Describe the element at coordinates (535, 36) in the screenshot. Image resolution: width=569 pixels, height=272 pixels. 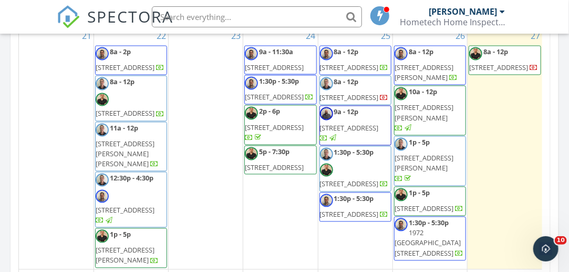
I see `a: Go to September 27, 2025` at that location.